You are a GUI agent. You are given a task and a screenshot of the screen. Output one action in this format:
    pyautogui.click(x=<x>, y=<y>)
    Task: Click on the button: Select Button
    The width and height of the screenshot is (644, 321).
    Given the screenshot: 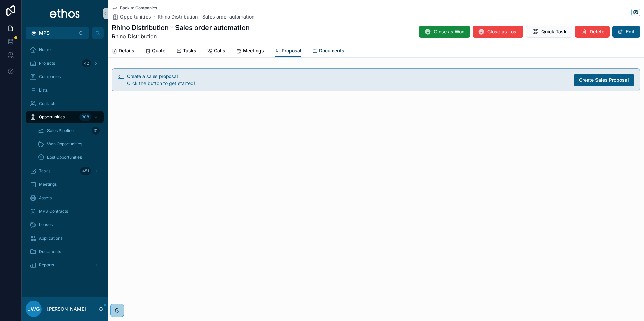 What is the action you would take?
    pyautogui.click(x=58, y=33)
    